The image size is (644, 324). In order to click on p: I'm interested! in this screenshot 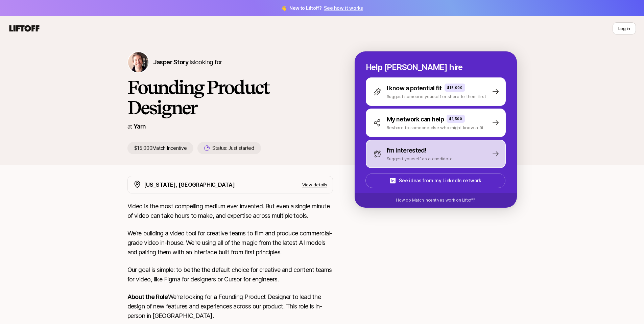, I will do `click(407, 150)`.